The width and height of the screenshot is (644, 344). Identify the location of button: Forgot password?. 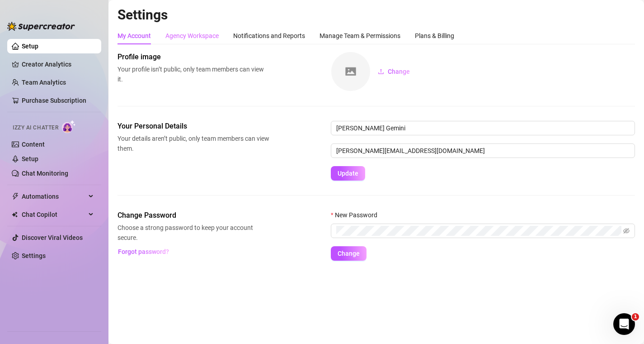
(143, 252).